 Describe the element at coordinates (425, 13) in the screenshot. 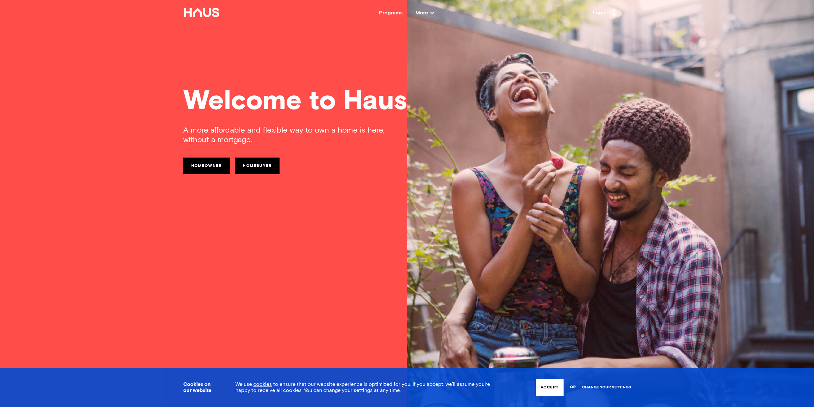

I see `span: More` at that location.